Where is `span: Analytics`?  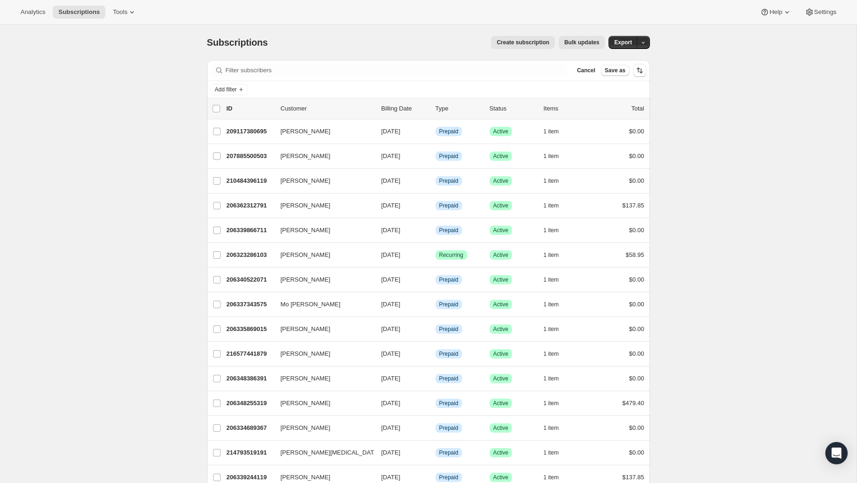
span: Analytics is located at coordinates (33, 12).